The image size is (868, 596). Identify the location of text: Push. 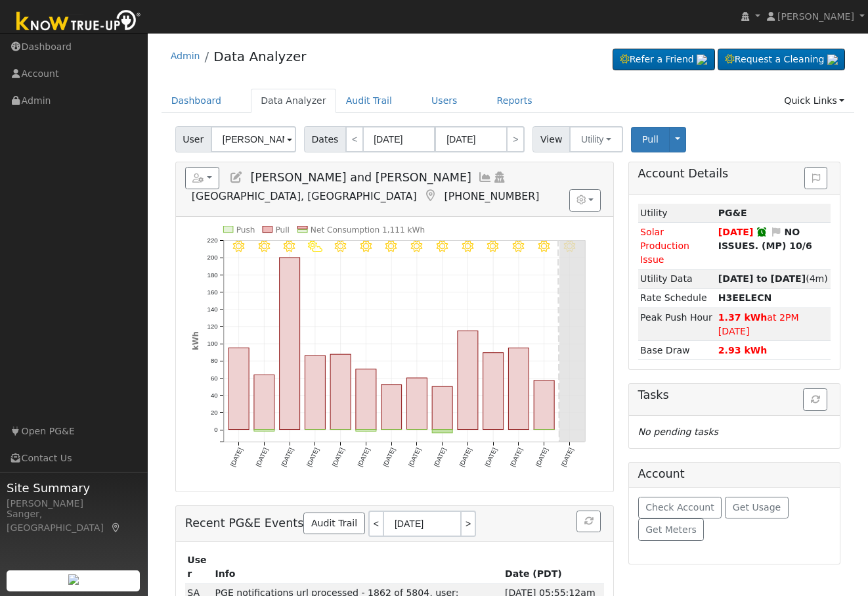
(246, 230).